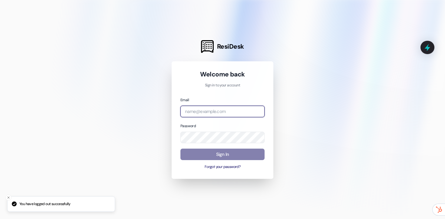 Image resolution: width=445 pixels, height=219 pixels. What do you see at coordinates (45, 204) in the screenshot?
I see `p: You have logged out successfully` at bounding box center [45, 204].